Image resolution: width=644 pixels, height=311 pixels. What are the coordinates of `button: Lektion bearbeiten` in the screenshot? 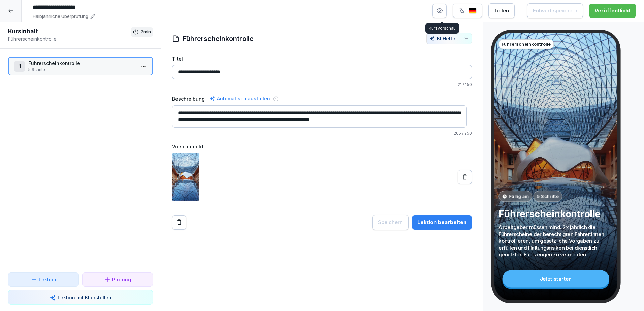 It's located at (442, 223).